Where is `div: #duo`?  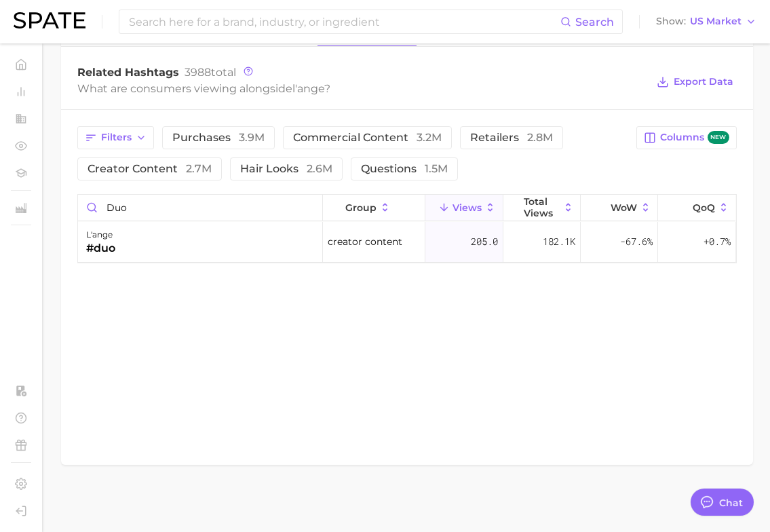 div: #duo is located at coordinates (100, 248).